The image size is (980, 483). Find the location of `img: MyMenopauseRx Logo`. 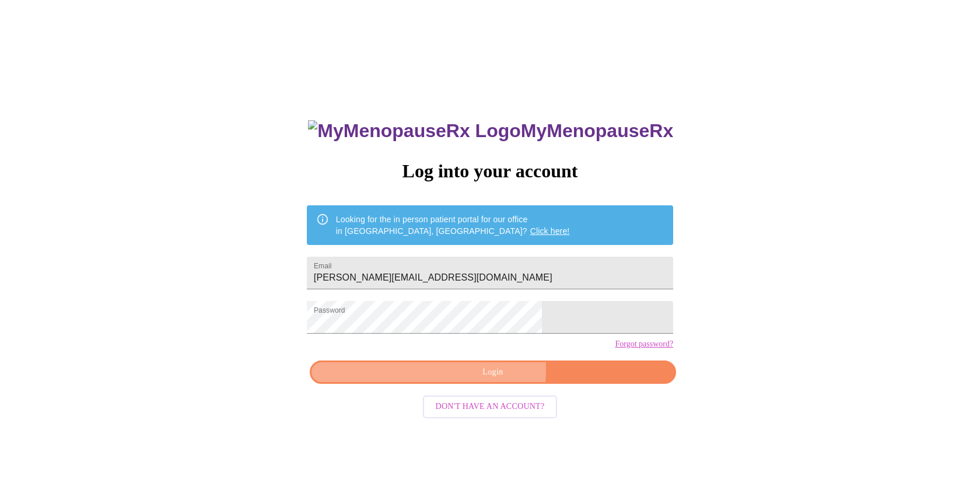

img: MyMenopauseRx Logo is located at coordinates (414, 131).